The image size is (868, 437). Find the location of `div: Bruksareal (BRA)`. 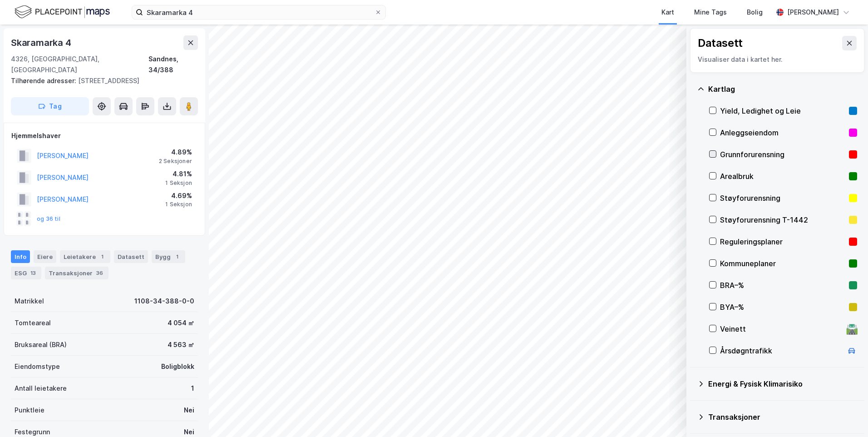

div: Bruksareal (BRA) is located at coordinates (40, 345).